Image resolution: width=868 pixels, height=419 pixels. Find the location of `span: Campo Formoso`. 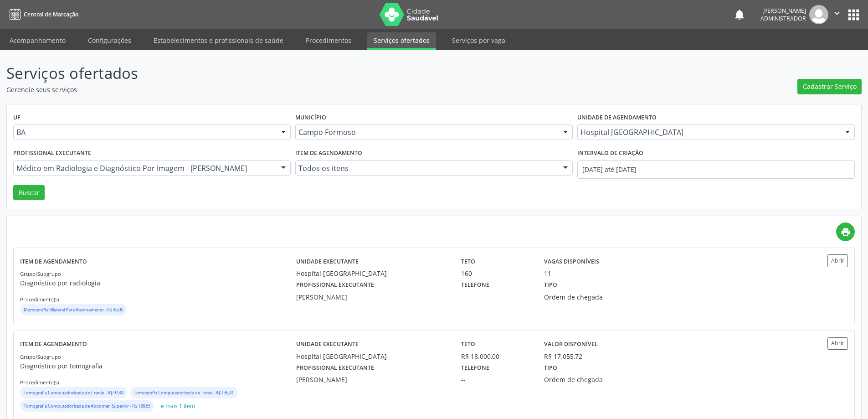

span: Campo Formoso is located at coordinates (427, 132).